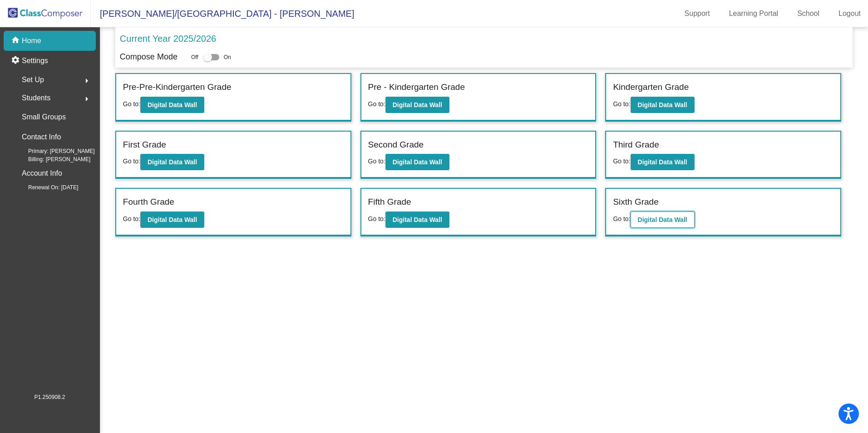  I want to click on p: Settings, so click(35, 61).